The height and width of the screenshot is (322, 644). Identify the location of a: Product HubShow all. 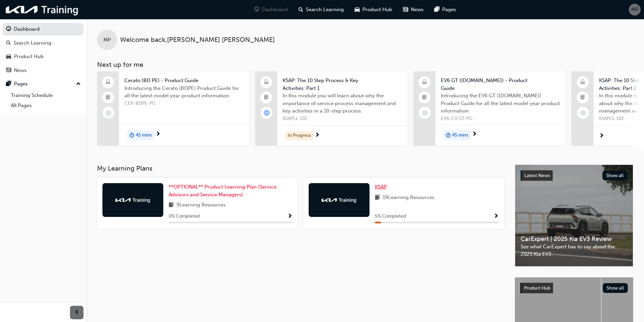
(574, 289).